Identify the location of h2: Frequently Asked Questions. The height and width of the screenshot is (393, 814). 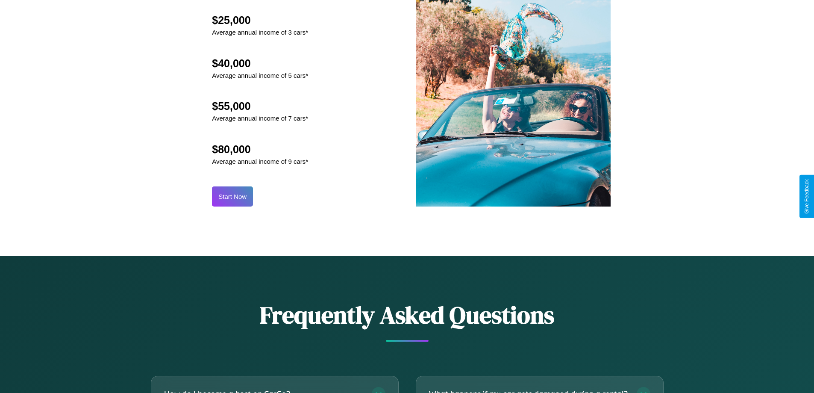
(407, 314).